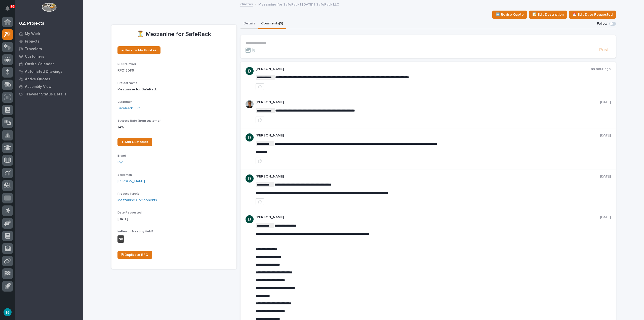 Image resolution: width=644 pixels, height=320 pixels. I want to click on p: Customers, so click(34, 56).